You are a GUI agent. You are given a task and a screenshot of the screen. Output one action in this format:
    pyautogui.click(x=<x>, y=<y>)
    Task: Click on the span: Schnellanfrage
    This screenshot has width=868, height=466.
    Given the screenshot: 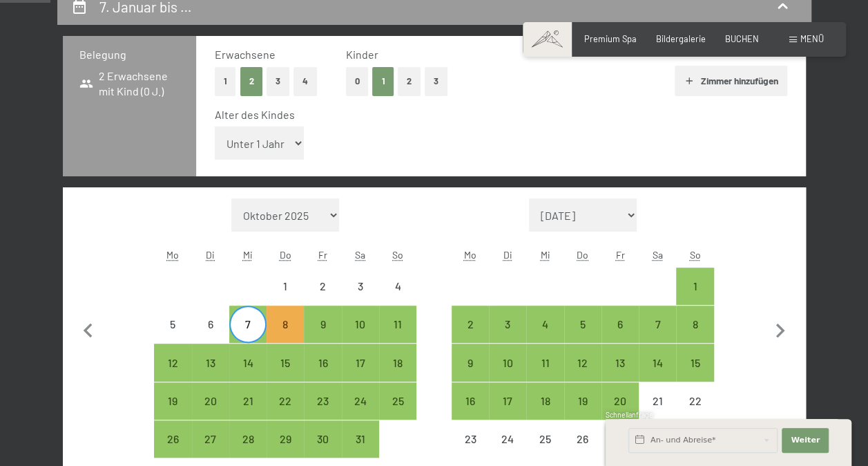 What is the action you would take?
    pyautogui.click(x=629, y=415)
    